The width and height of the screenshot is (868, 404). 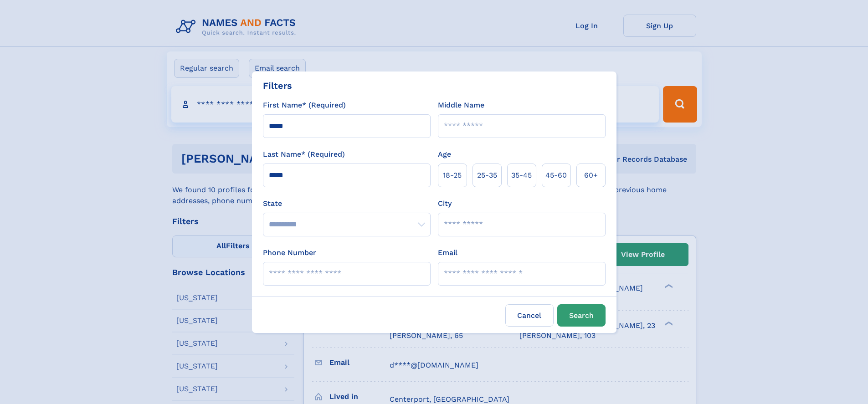 I want to click on label: Email, so click(x=447, y=253).